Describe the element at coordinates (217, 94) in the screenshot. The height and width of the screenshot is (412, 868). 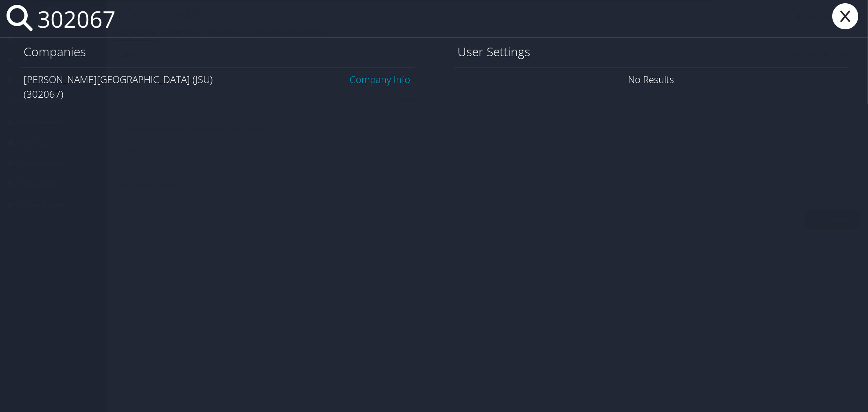
I see `div: (302067)` at that location.